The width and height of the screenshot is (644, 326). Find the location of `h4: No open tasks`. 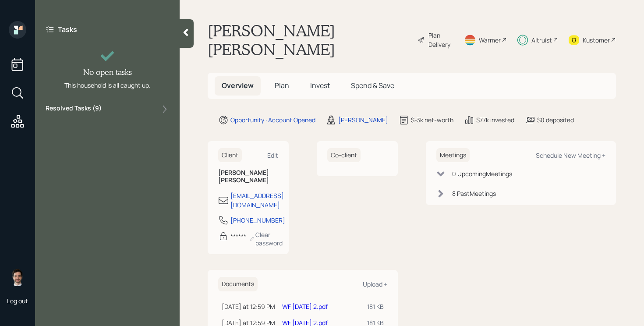

h4: No open tasks is located at coordinates (107, 72).